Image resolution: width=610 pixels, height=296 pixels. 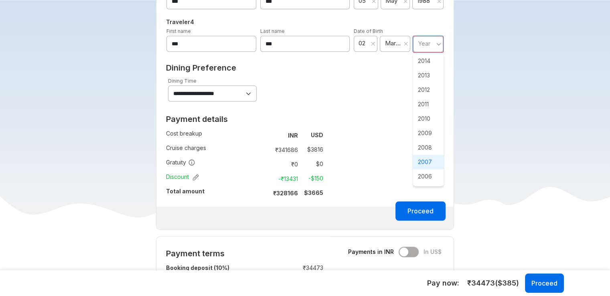 I want to click on td: $ 0, so click(x=312, y=164).